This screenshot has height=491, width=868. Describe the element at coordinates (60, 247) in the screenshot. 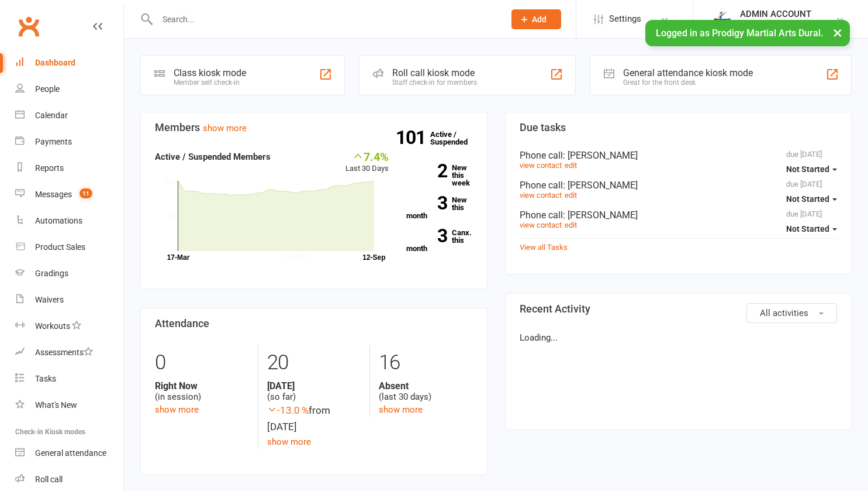

I see `div: Product Sales` at that location.